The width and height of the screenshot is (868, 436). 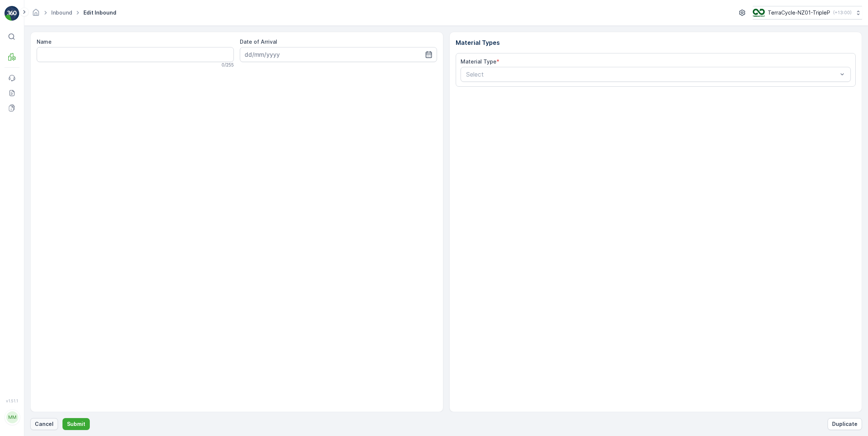 What do you see at coordinates (100, 12) in the screenshot?
I see `span: Edit Inbound` at bounding box center [100, 12].